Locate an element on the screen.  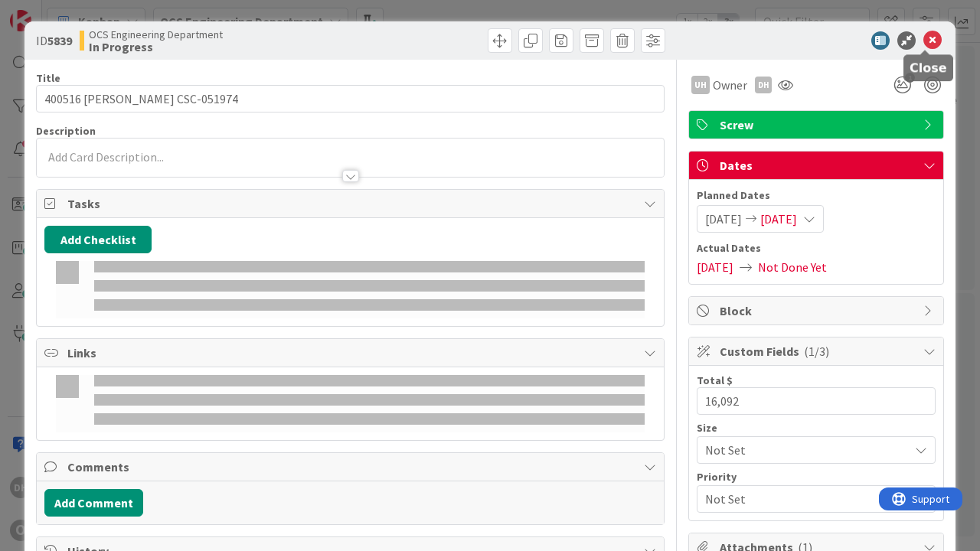
span: Description is located at coordinates (65, 131).